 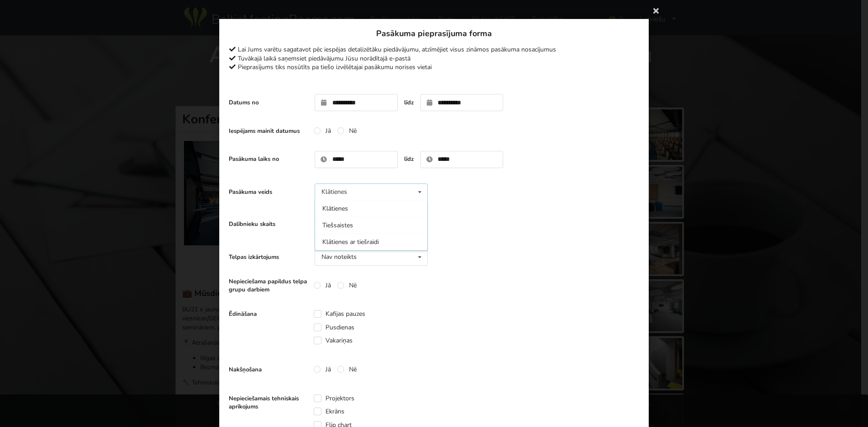 I want to click on label: Dalībnieku skaits, so click(x=268, y=224).